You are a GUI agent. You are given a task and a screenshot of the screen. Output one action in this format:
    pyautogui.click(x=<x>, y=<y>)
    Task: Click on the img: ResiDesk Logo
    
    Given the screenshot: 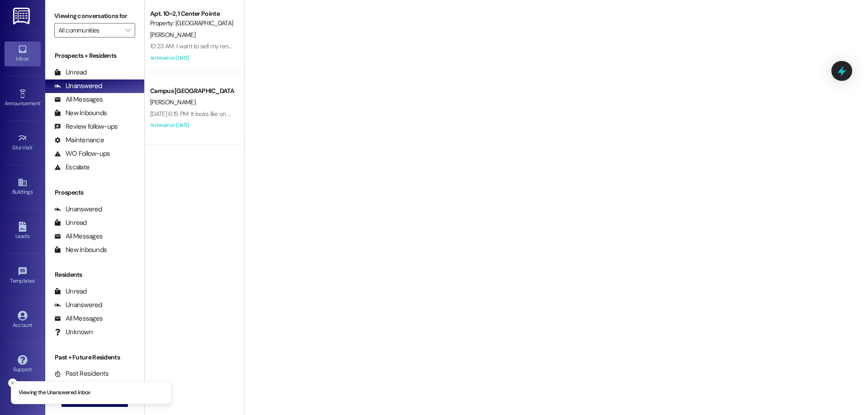 What is the action you would take?
    pyautogui.click(x=22, y=16)
    